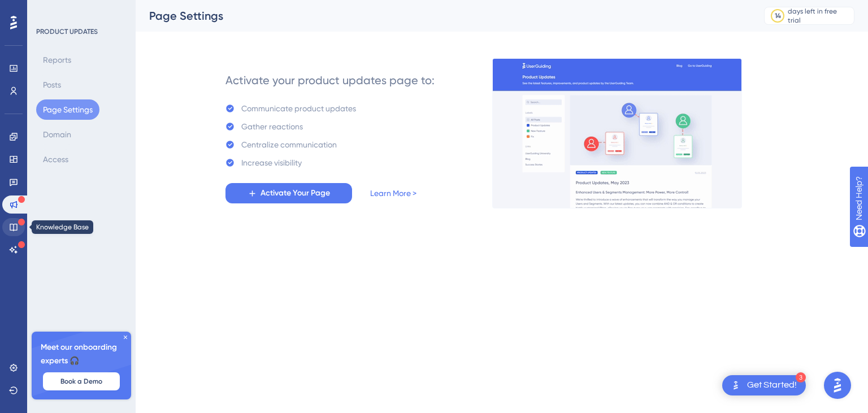 The width and height of the screenshot is (868, 413). What do you see at coordinates (442, 16) in the screenshot?
I see `div: Page Settings` at bounding box center [442, 16].